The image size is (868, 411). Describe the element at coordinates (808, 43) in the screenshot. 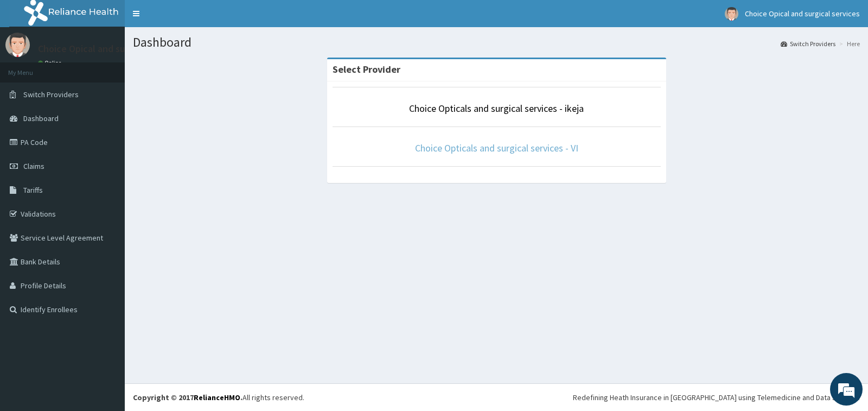

I see `a: Switch Providers` at that location.